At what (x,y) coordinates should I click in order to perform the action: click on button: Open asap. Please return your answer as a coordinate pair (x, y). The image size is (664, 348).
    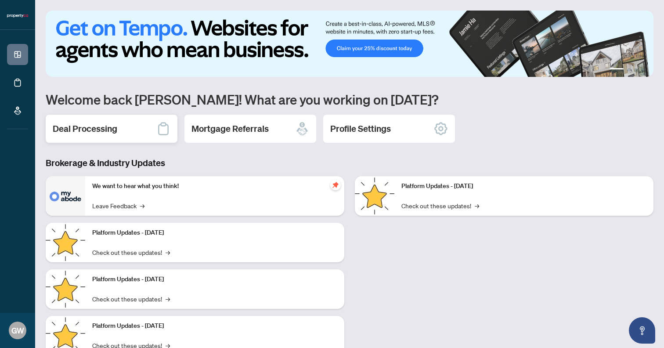
    Looking at the image, I should click on (642, 330).